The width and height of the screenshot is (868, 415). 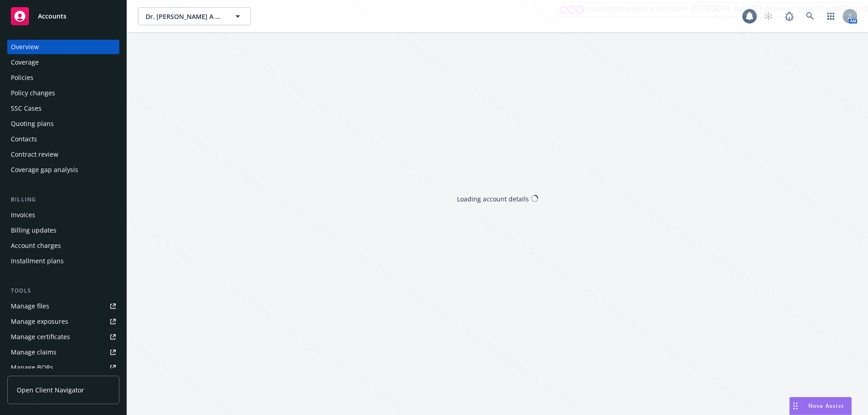 What do you see at coordinates (40, 337) in the screenshot?
I see `div: Manage certificates` at bounding box center [40, 337].